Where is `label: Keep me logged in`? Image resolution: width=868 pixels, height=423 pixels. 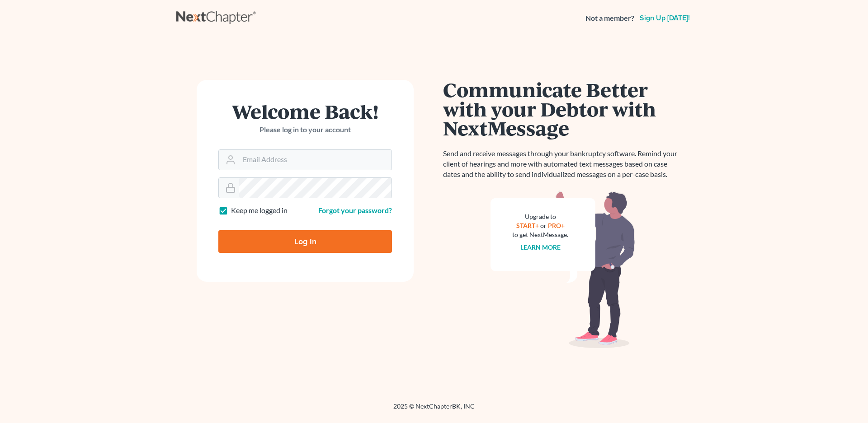 label: Keep me logged in is located at coordinates (259, 211).